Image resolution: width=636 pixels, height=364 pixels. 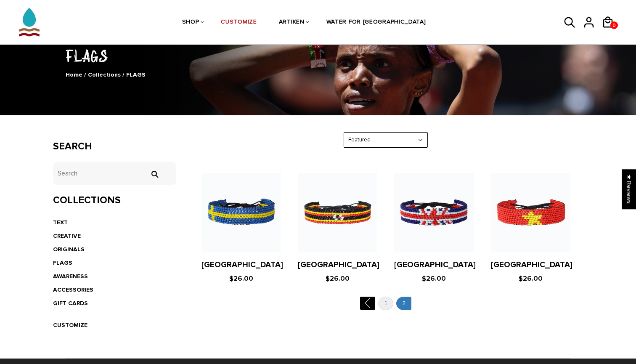 What do you see at coordinates (60, 222) in the screenshot?
I see `a: TEXT` at bounding box center [60, 222].